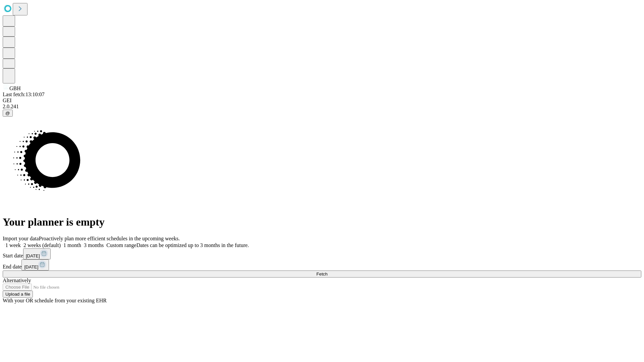 This screenshot has height=362, width=644. Describe the element at coordinates (93, 245) in the screenshot. I see `span: 3 months` at that location.